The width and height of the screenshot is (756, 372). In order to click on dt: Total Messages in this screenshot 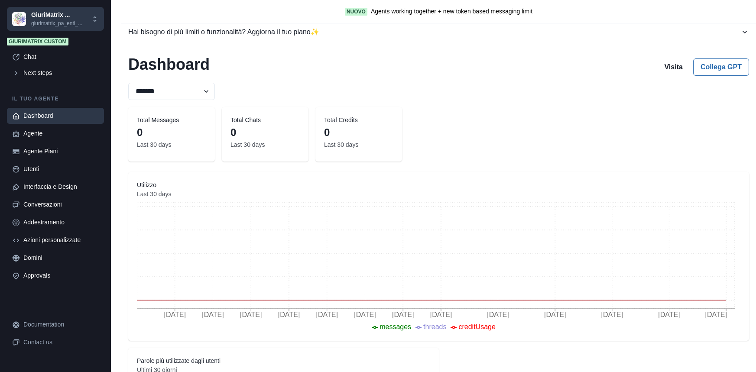, I will do `click(172, 120)`.